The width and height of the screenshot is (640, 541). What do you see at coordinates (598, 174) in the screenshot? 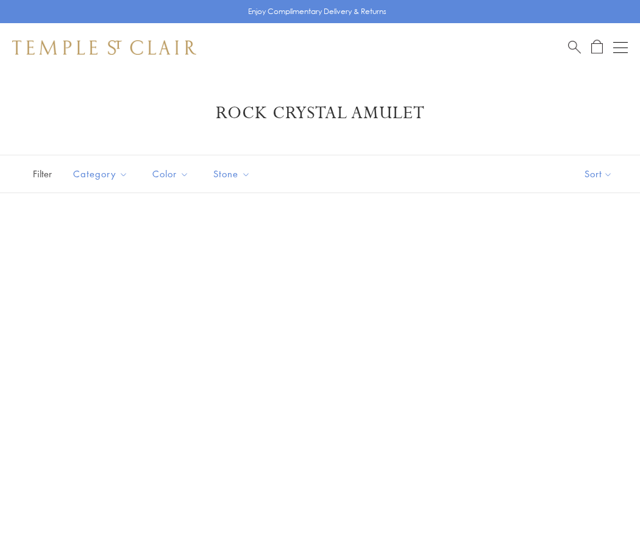
I see `button: Show sort by` at bounding box center [598, 174].